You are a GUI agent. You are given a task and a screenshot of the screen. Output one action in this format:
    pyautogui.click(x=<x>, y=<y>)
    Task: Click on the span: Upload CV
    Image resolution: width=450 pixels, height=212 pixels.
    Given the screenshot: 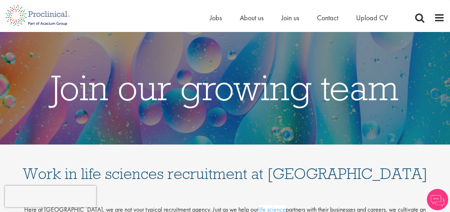 What is the action you would take?
    pyautogui.click(x=372, y=18)
    